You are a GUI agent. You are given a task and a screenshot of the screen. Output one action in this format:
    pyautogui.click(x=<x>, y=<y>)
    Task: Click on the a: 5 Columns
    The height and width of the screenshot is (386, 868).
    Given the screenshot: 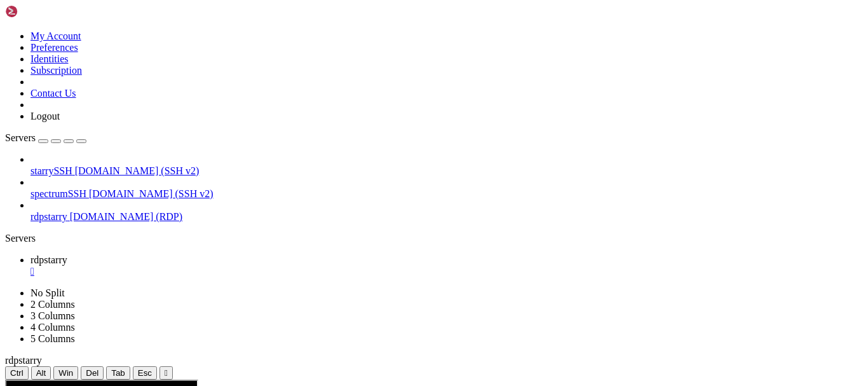 What is the action you would take?
    pyautogui.click(x=53, y=339)
    